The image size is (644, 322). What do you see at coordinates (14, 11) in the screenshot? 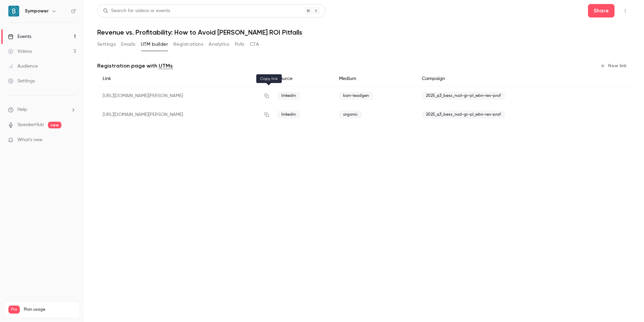
I see `img: Sympower` at bounding box center [14, 11].